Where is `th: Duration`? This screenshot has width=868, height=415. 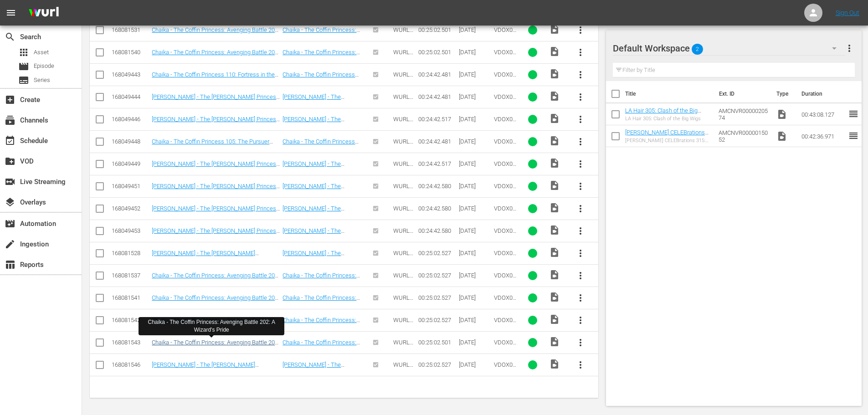 th: Duration is located at coordinates (823, 94).